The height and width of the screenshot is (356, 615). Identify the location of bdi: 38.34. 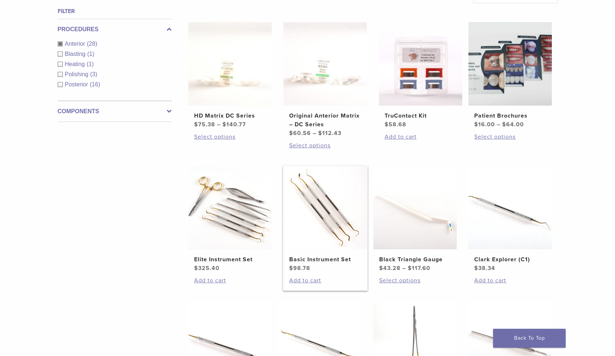
(485, 268).